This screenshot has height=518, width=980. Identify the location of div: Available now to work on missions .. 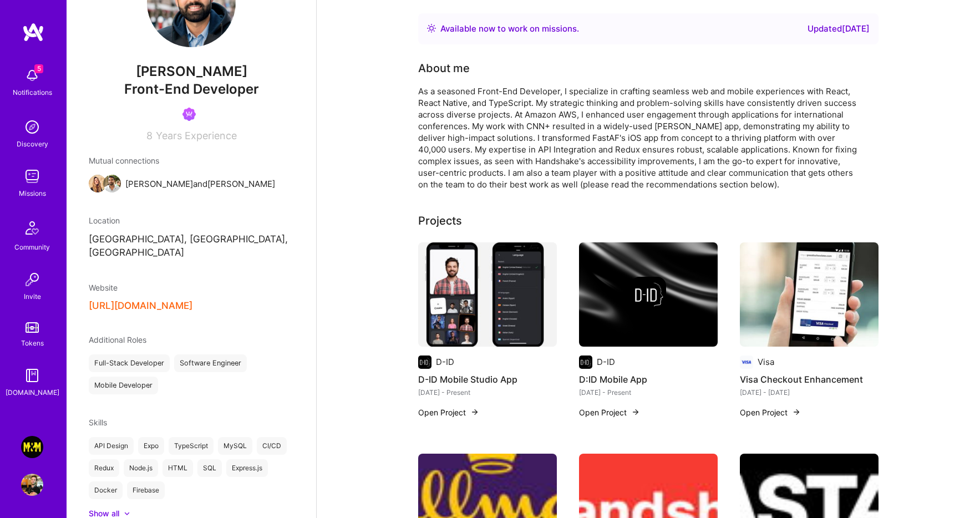
(509, 29).